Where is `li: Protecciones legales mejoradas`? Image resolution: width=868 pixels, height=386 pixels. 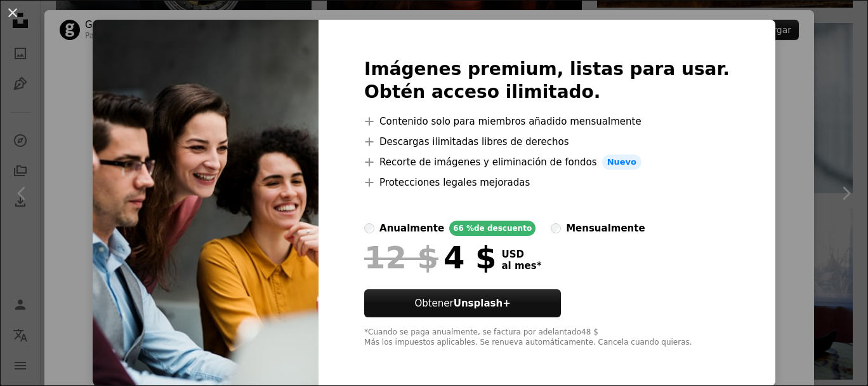 li: Protecciones legales mejoradas is located at coordinates (547, 183).